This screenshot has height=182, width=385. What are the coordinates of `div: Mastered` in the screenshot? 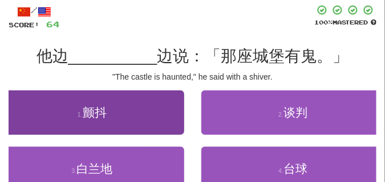 It's located at (345, 22).